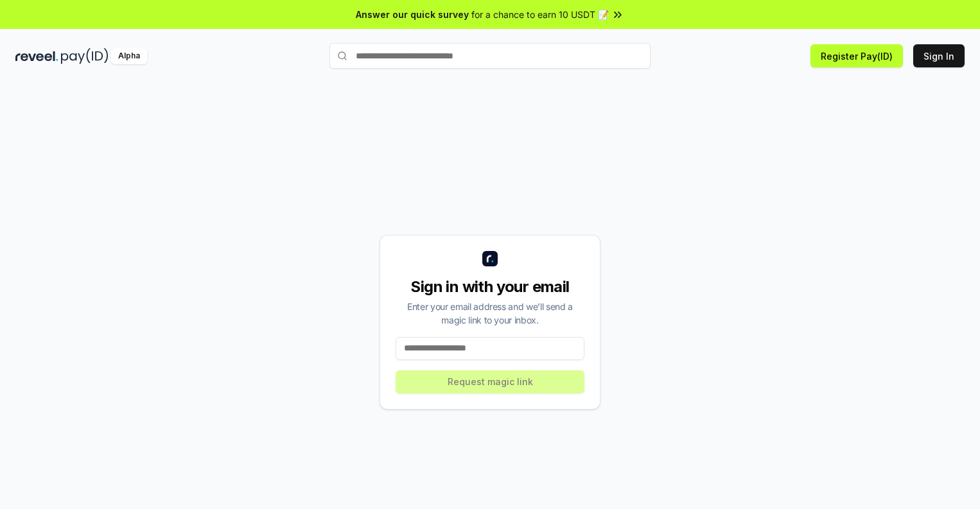 This screenshot has height=509, width=980. What do you see at coordinates (37, 56) in the screenshot?
I see `img: reveel_dark` at bounding box center [37, 56].